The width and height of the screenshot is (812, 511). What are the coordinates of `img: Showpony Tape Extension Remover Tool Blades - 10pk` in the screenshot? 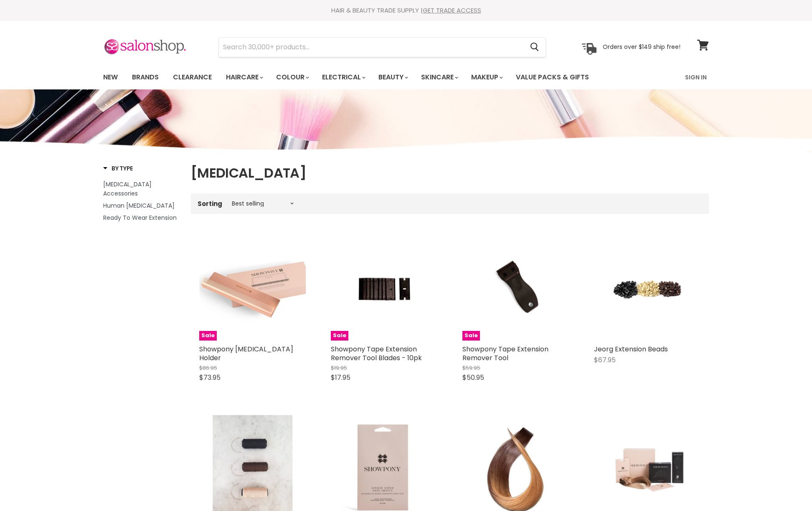 It's located at (384, 287).